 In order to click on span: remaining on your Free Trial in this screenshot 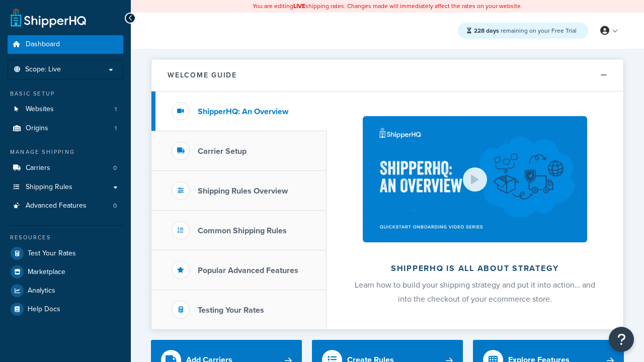, I will do `click(525, 31)`.